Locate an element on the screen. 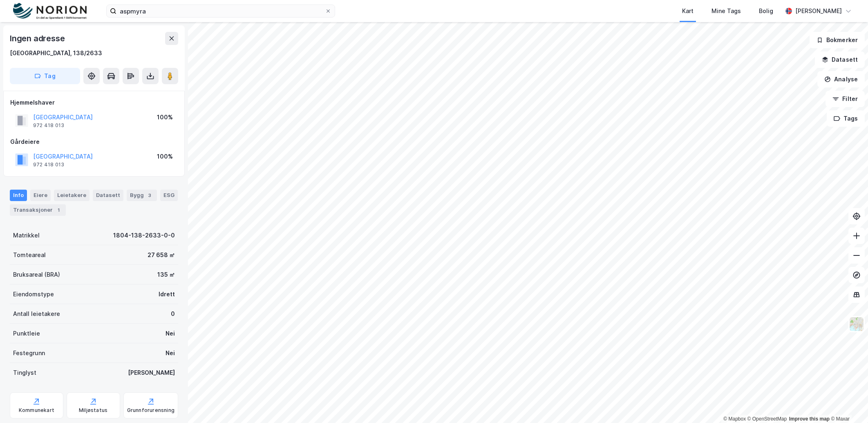 Image resolution: width=868 pixels, height=423 pixels. div: Ingen adresse is located at coordinates (38, 38).